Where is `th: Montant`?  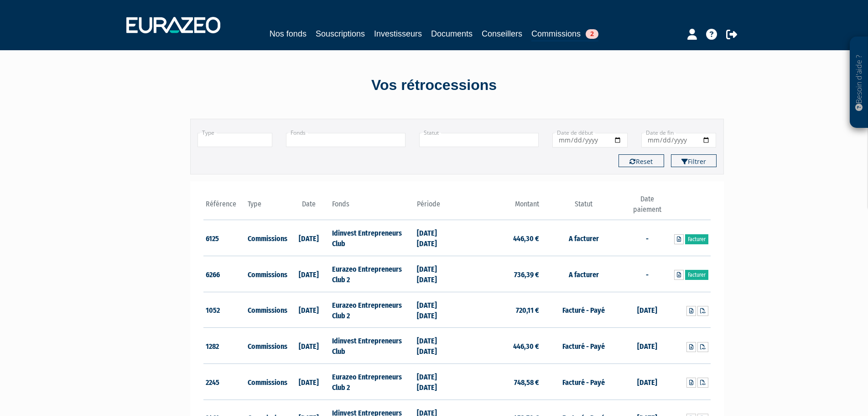
th: Montant is located at coordinates (499, 207).